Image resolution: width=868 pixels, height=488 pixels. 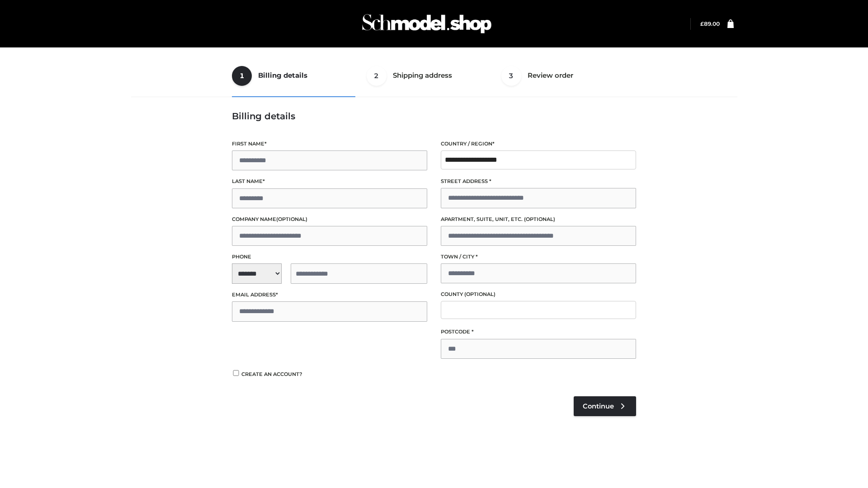 What do you see at coordinates (598, 406) in the screenshot?
I see `span: Continue` at bounding box center [598, 406].